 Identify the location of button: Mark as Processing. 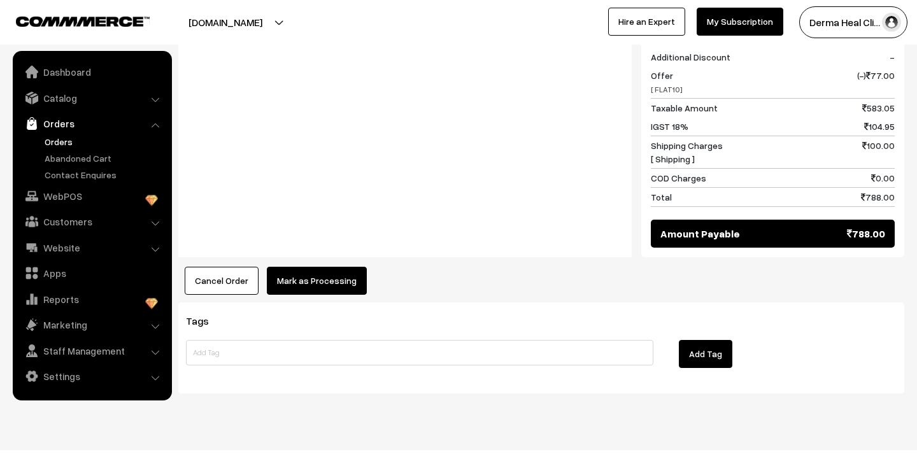
(317, 281).